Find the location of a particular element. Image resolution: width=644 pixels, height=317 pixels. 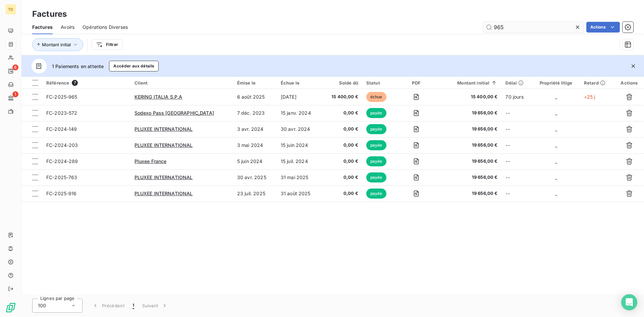

div: Client is located at coordinates (182, 83).